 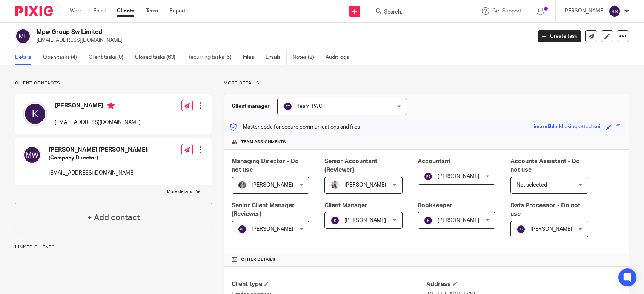 I want to click on p: Linked clients, so click(x=113, y=247).